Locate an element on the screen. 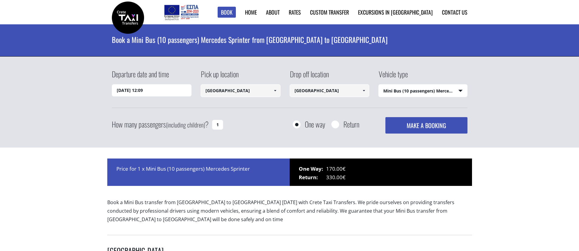 Image resolution: width=579 pixels, height=251 pixels. span: One Way: is located at coordinates (313, 169).